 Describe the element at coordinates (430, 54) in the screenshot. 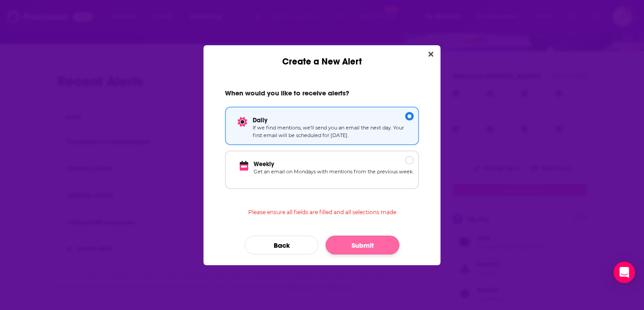

I see `button: Close` at that location.